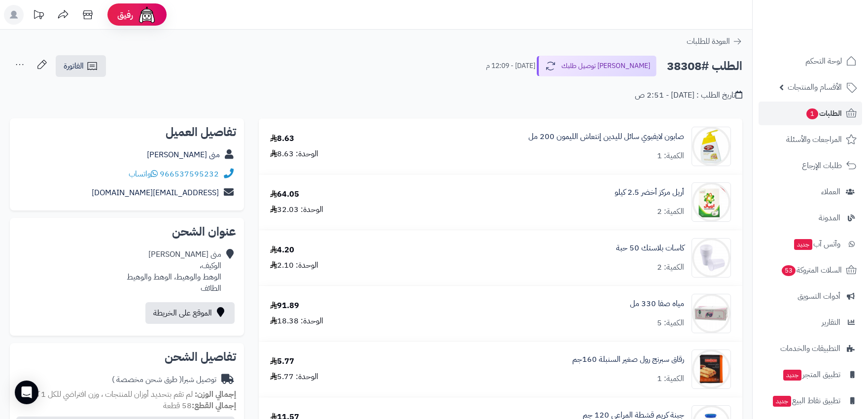  Describe the element at coordinates (811, 244) in the screenshot. I see `a: وآتس آبجديد` at that location.